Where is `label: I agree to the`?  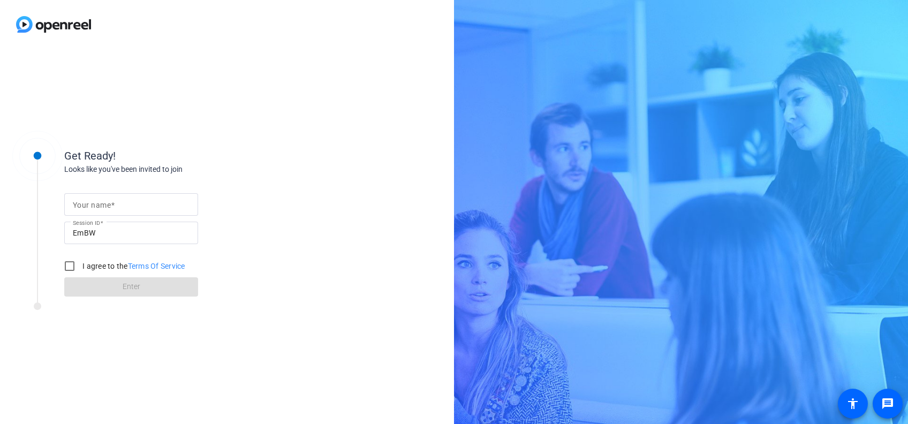 label: I agree to the is located at coordinates (133, 266).